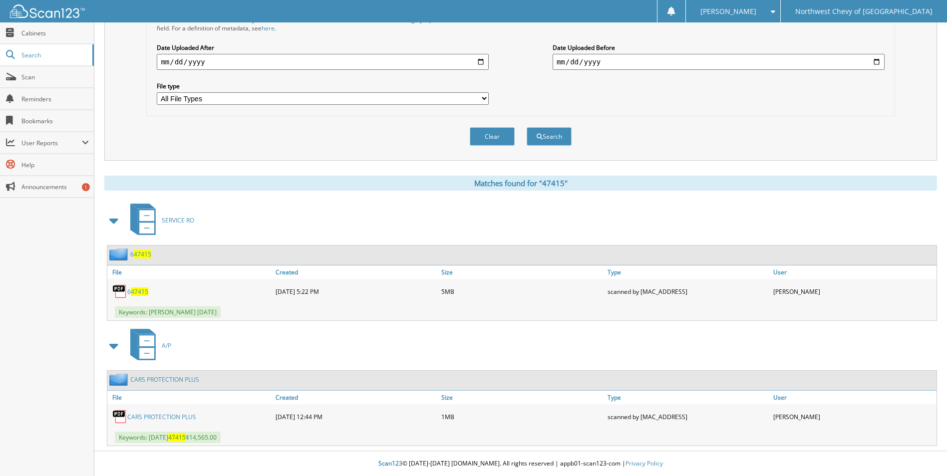 The height and width of the screenshot is (476, 947). What do you see at coordinates (55, 165) in the screenshot?
I see `span: Help` at bounding box center [55, 165].